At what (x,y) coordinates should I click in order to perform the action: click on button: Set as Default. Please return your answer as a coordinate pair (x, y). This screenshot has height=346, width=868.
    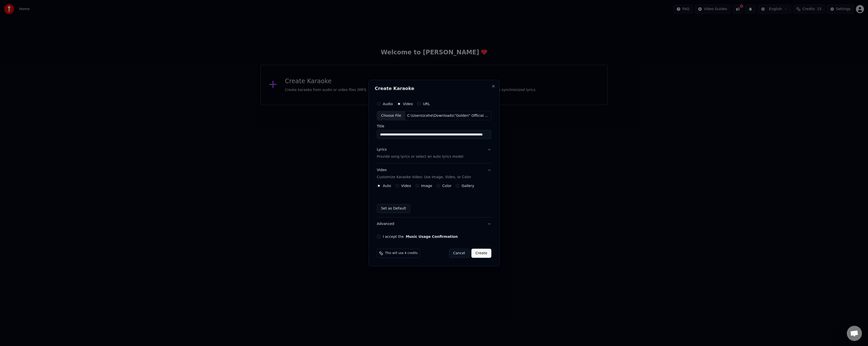
    Looking at the image, I should click on (394, 208).